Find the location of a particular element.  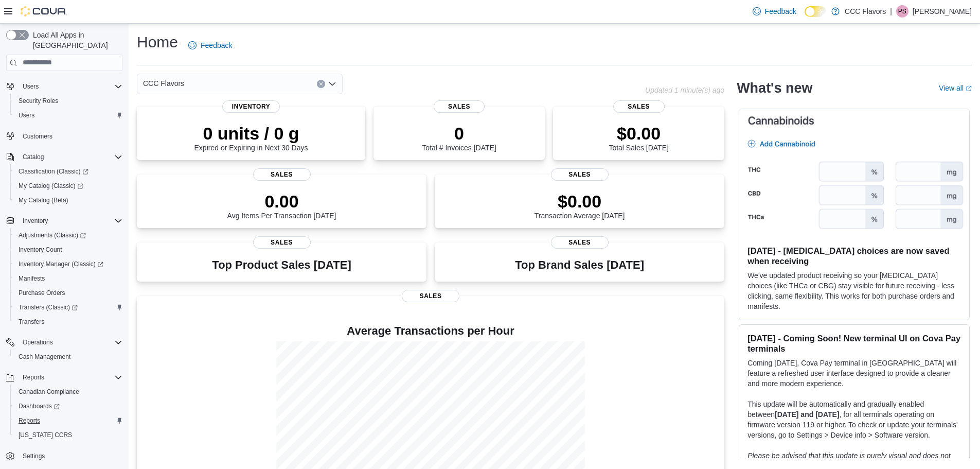

h2: What's new is located at coordinates (774, 88).